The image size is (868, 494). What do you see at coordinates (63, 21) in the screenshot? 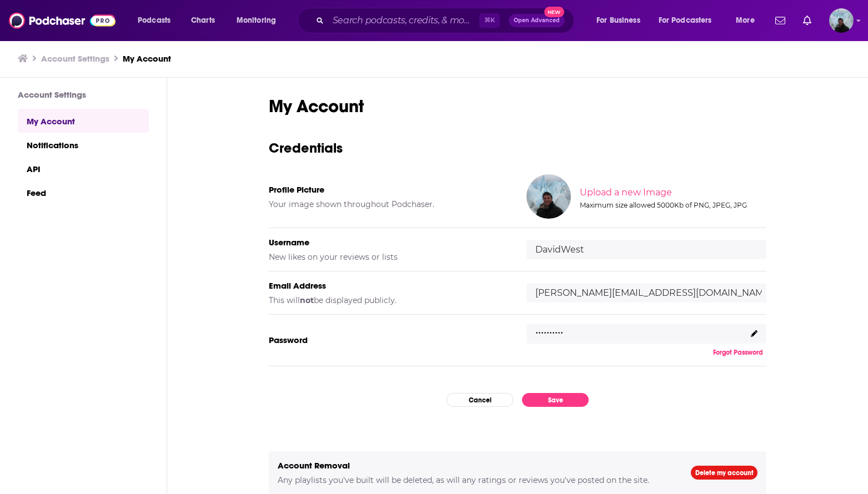
I see `img: Podchaser - Follow, Share and Rate Podcasts` at bounding box center [63, 21].